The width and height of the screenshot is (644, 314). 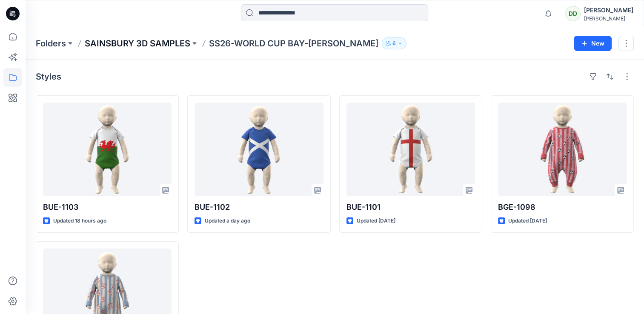 What do you see at coordinates (259, 149) in the screenshot?
I see `a: BUE-1102` at bounding box center [259, 149].